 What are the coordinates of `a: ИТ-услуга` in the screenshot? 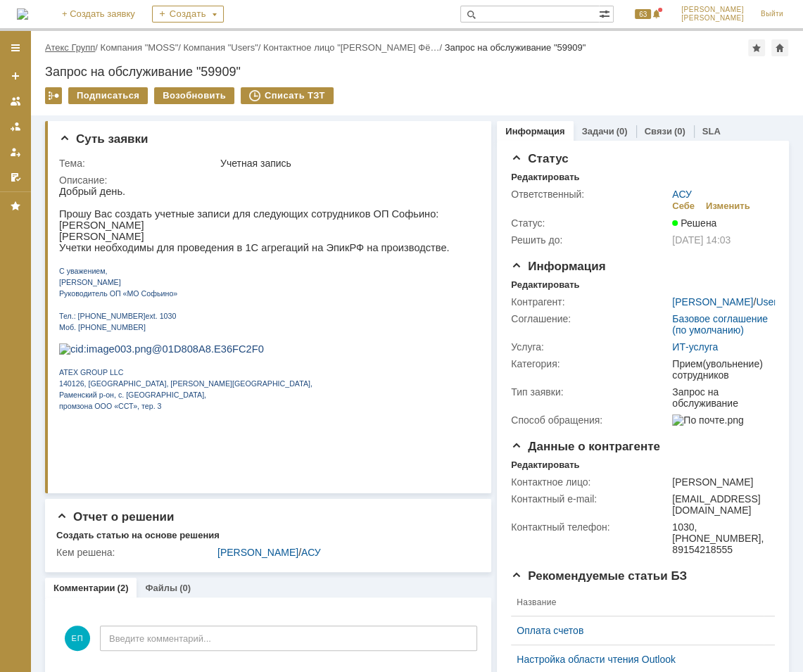 It's located at (694, 347).